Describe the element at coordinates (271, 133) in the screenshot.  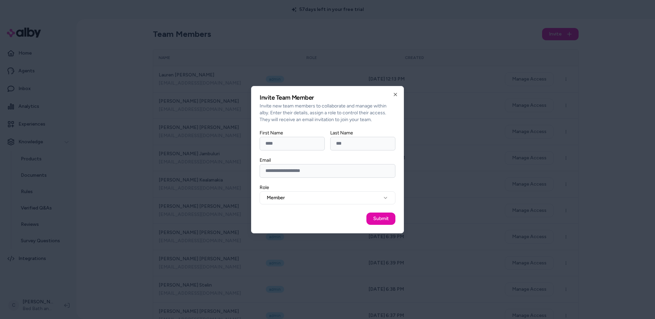
I see `label: First Name` at that location.